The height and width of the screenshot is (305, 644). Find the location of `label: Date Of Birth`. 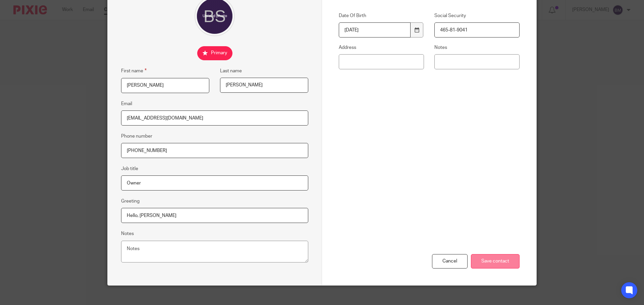

label: Date Of Birth is located at coordinates (381, 16).